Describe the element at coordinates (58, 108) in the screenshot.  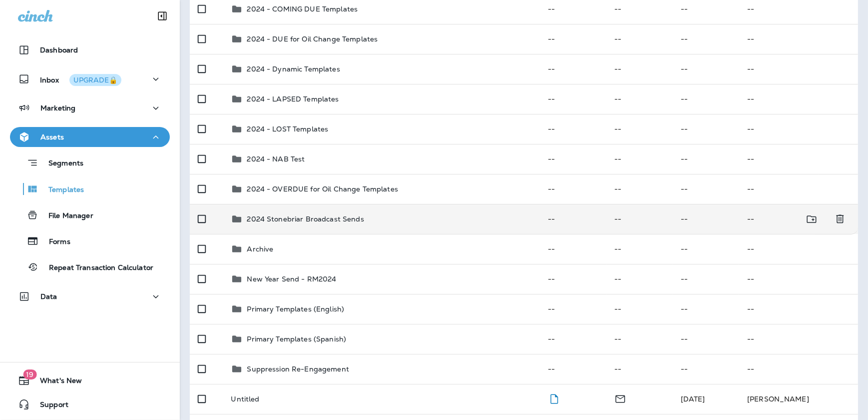
I see `p: Marketing` at that location.